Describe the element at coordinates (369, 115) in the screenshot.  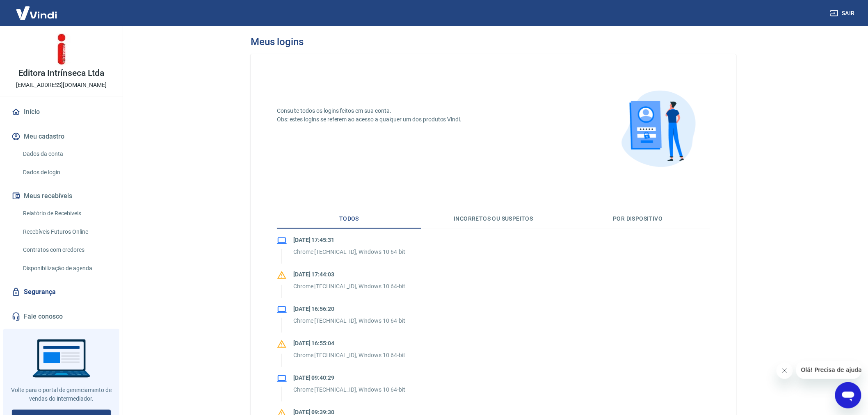
I see `p: Consulte todos os logins feitos em sua conta. Obs: estes logins se referem ao acesso a qualquer u...` at that location.